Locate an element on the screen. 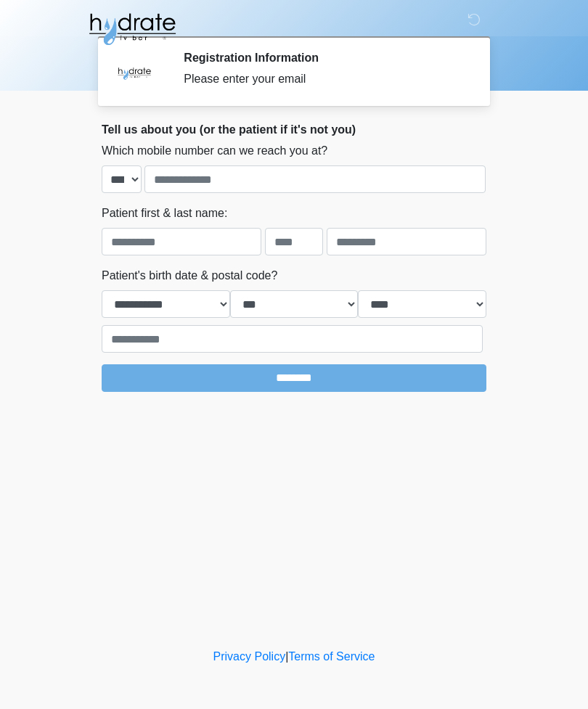 The image size is (588, 709). div: Please enter your email is located at coordinates (324, 79).